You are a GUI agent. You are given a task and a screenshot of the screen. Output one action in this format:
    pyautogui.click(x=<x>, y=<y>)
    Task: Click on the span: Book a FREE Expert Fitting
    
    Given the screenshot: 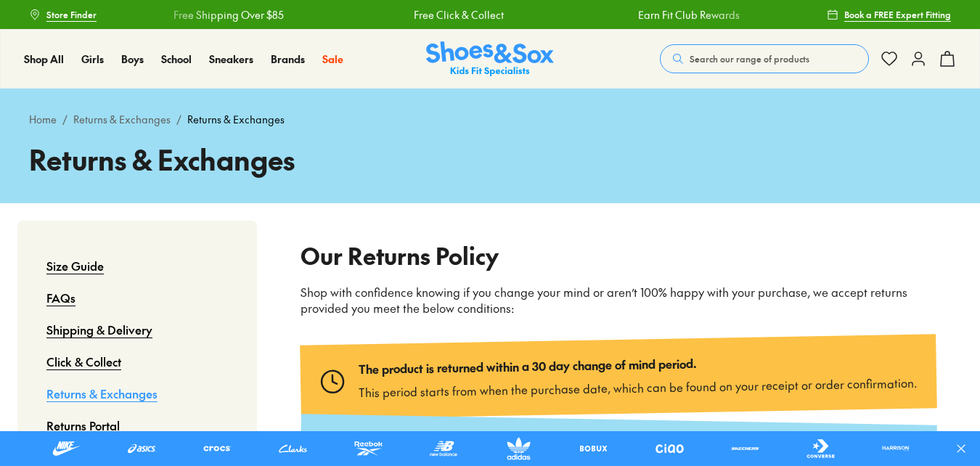 What is the action you would take?
    pyautogui.click(x=897, y=14)
    